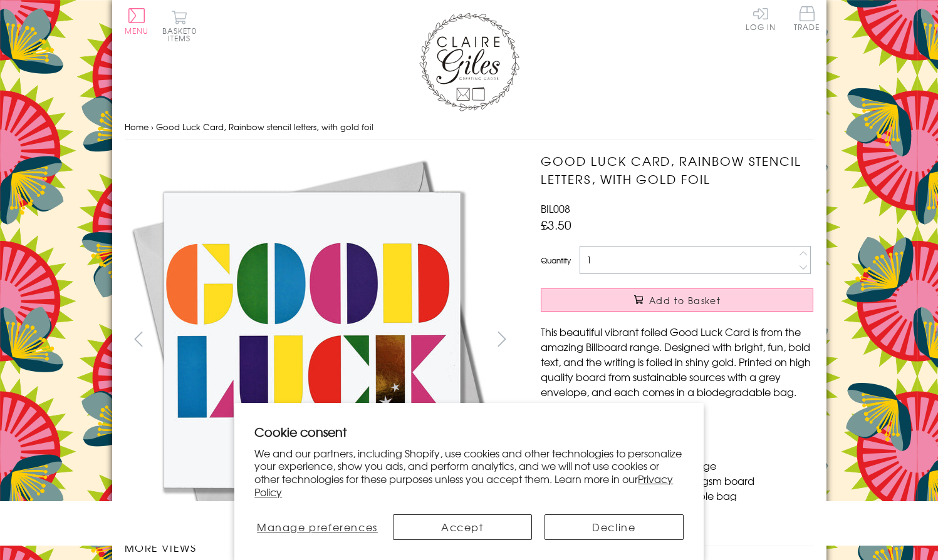 Image resolution: width=938 pixels, height=560 pixels. I want to click on button: Manage preferences, so click(317, 528).